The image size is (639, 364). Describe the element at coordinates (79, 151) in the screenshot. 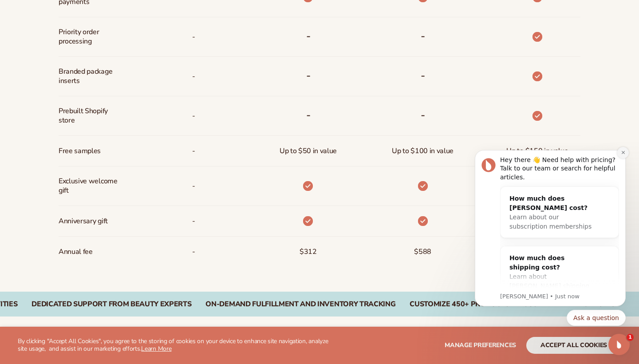

I see `span: Free samples` at that location.